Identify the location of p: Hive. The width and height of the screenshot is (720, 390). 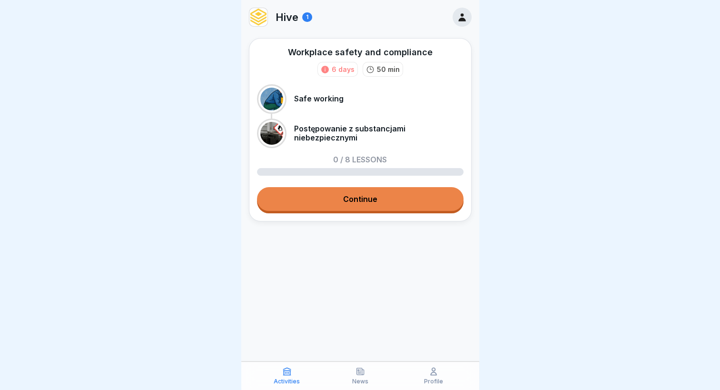
(287, 17).